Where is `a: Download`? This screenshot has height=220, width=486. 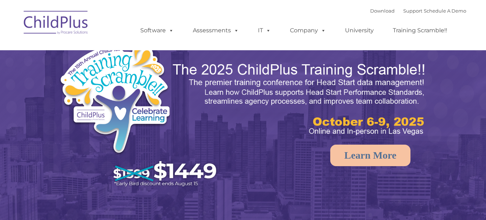
a: Download is located at coordinates (382, 11).